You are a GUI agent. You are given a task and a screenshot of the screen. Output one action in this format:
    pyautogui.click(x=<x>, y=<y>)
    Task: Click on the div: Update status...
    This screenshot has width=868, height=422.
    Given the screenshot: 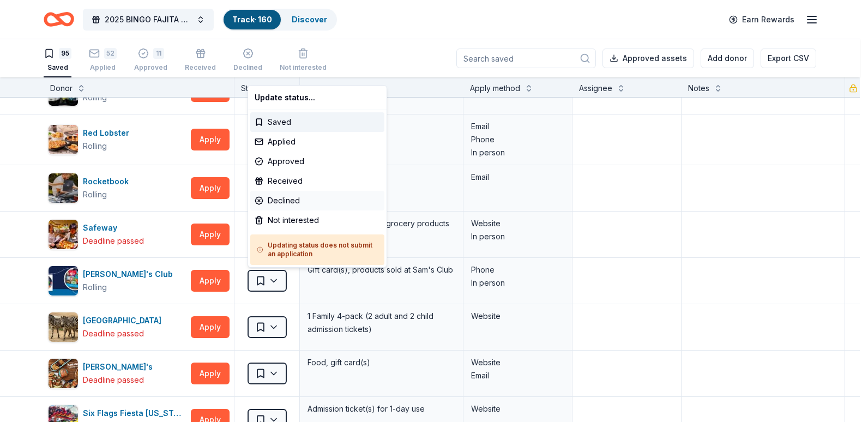 What is the action you would take?
    pyautogui.click(x=318, y=98)
    